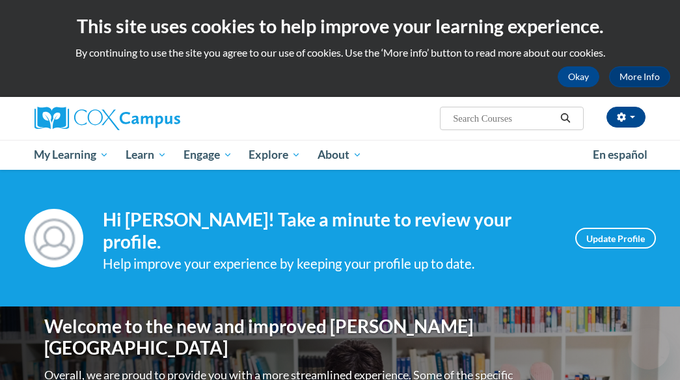 Image resolution: width=680 pixels, height=380 pixels. I want to click on a: Update Profile, so click(616, 238).